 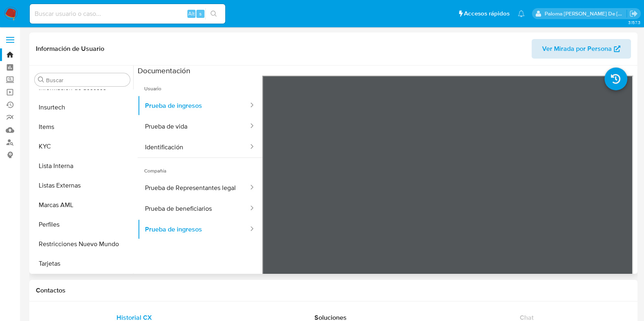 What do you see at coordinates (82, 166) in the screenshot?
I see `button: Lista Interna` at bounding box center [82, 166].